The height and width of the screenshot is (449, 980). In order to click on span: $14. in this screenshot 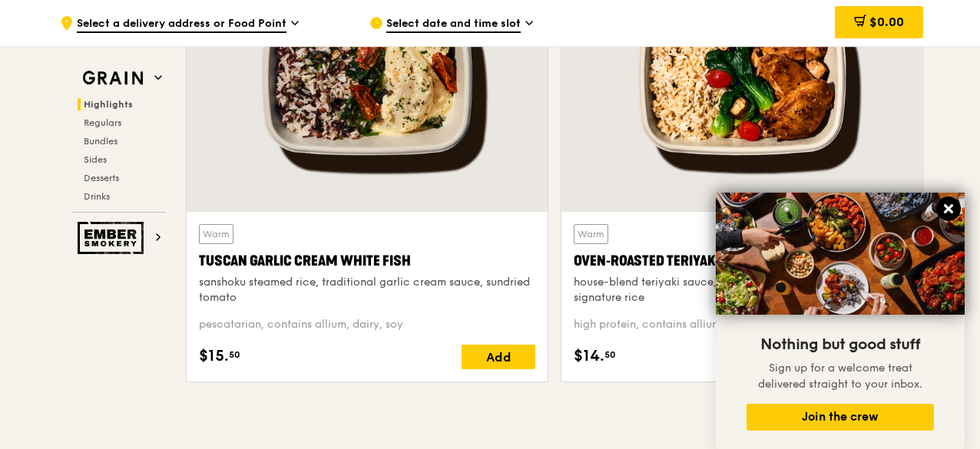, I will do `click(590, 356)`.